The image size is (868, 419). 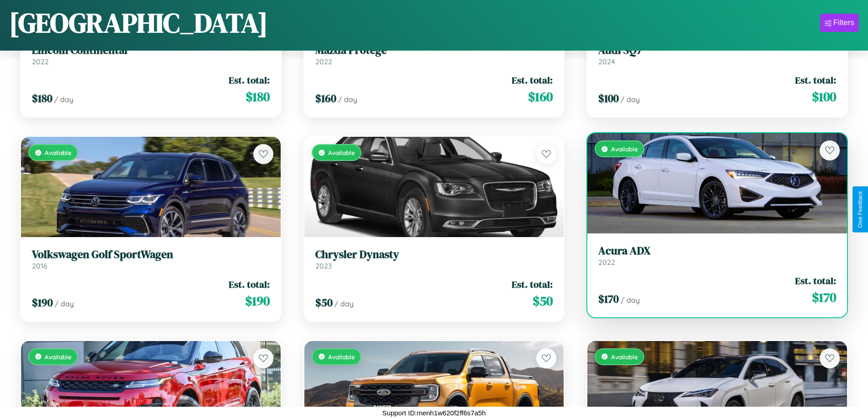 What do you see at coordinates (151, 50) in the screenshot?
I see `h3: Lincoln Continental` at bounding box center [151, 50].